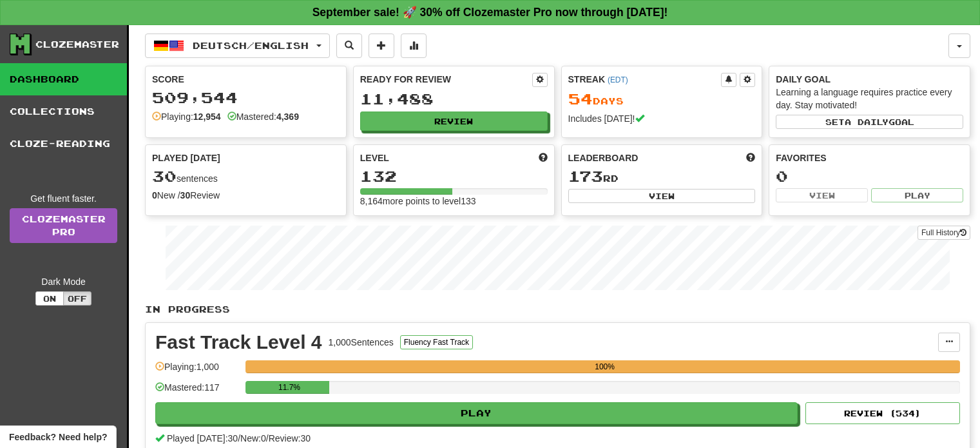 The height and width of the screenshot is (448, 980). What do you see at coordinates (454, 99) in the screenshot?
I see `div: 11,488` at bounding box center [454, 99].